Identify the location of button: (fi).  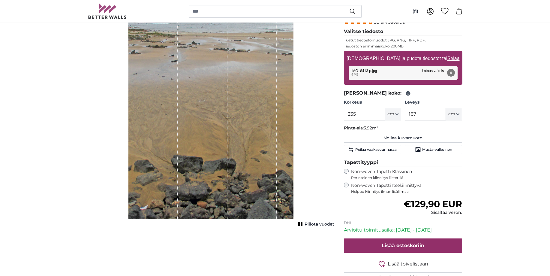
(415, 11).